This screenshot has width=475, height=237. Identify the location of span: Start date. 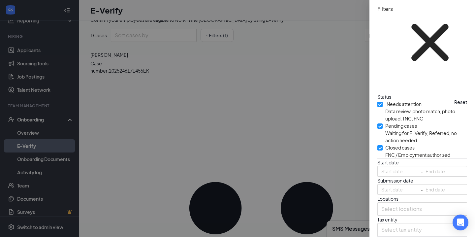
(388, 162).